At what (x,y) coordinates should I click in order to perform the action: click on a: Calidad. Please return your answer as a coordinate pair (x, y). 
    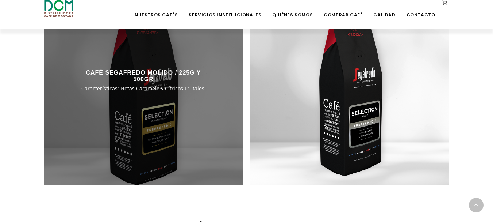
    Looking at the image, I should click on (384, 9).